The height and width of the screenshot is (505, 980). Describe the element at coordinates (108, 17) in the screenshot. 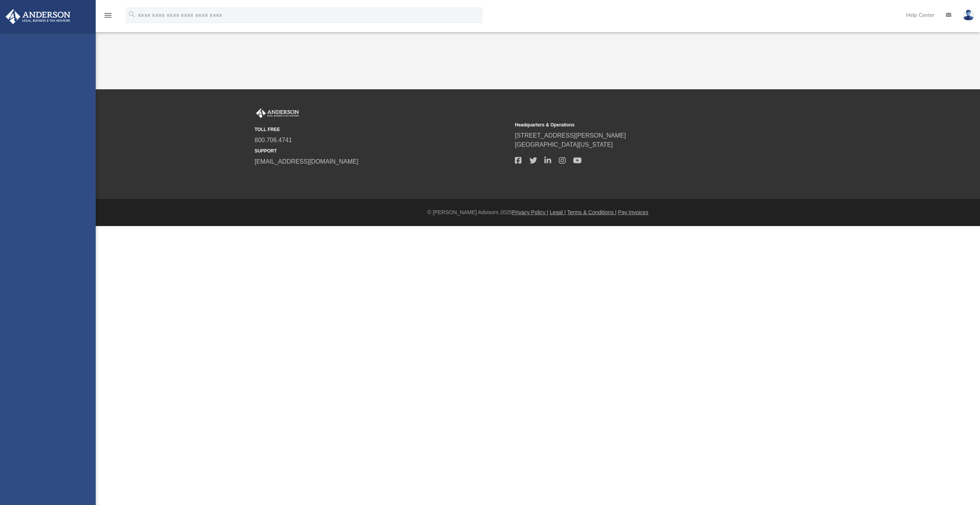

I see `a: menu` at that location.